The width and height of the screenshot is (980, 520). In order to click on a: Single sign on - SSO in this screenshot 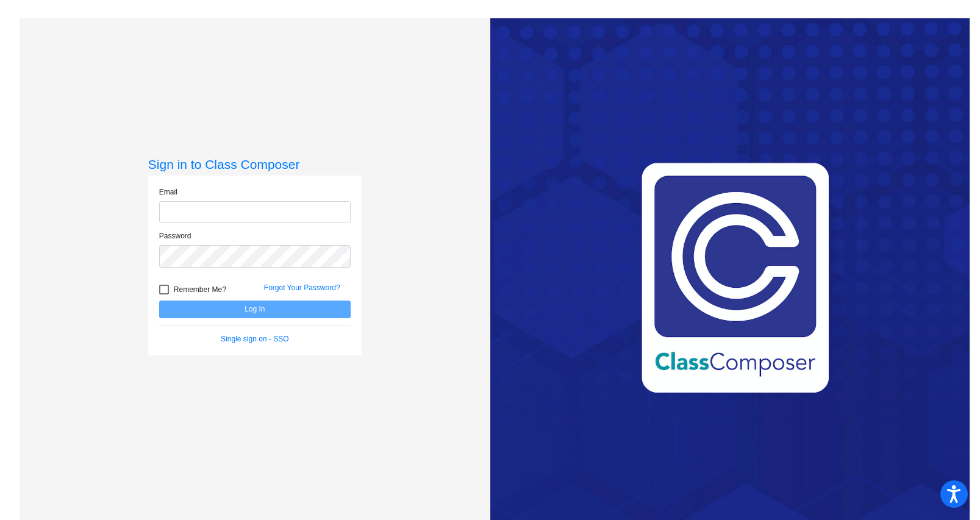, I will do `click(254, 339)`.